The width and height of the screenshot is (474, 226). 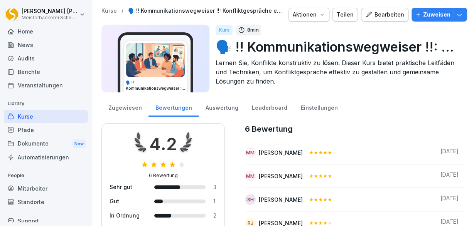 I want to click on div: Aktionen, so click(x=309, y=15).